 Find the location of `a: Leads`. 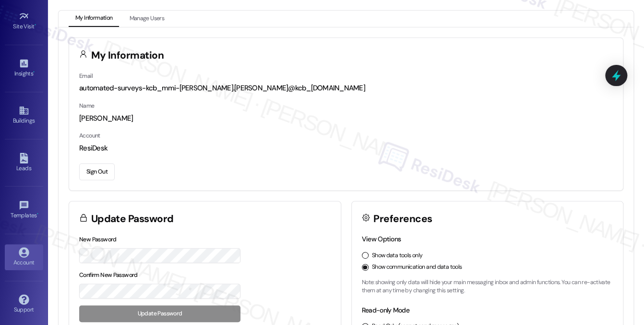

a: Leads is located at coordinates (24, 163).